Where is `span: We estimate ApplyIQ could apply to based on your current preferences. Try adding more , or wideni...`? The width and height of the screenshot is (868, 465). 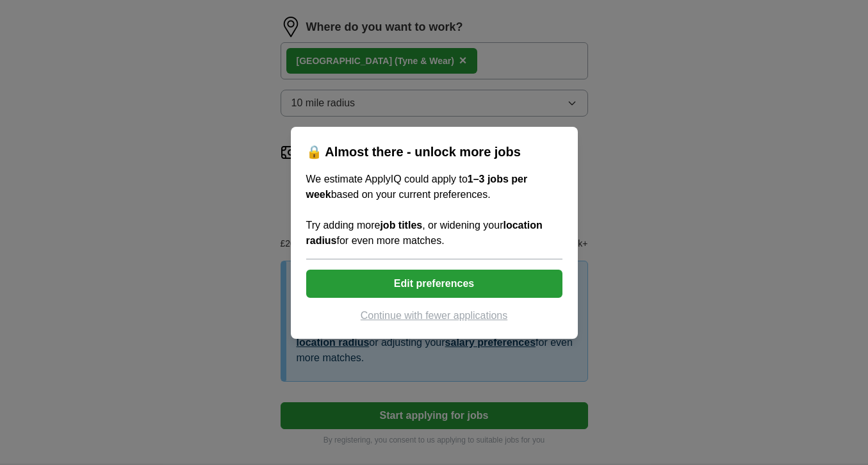 span: We estimate ApplyIQ could apply to based on your current preferences. Try adding more , or wideni... is located at coordinates (424, 209).